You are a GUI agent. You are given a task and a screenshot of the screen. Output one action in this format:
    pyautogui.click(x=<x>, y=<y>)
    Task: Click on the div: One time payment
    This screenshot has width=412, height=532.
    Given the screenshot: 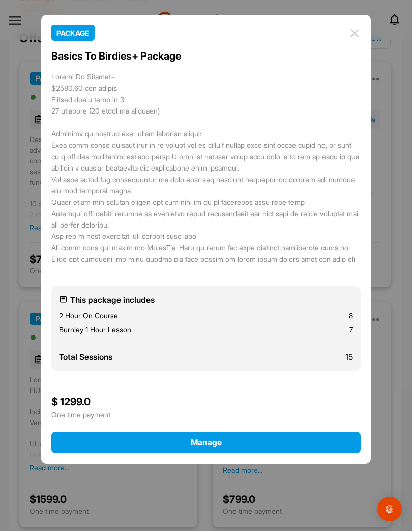 What is the action you would take?
    pyautogui.click(x=81, y=415)
    